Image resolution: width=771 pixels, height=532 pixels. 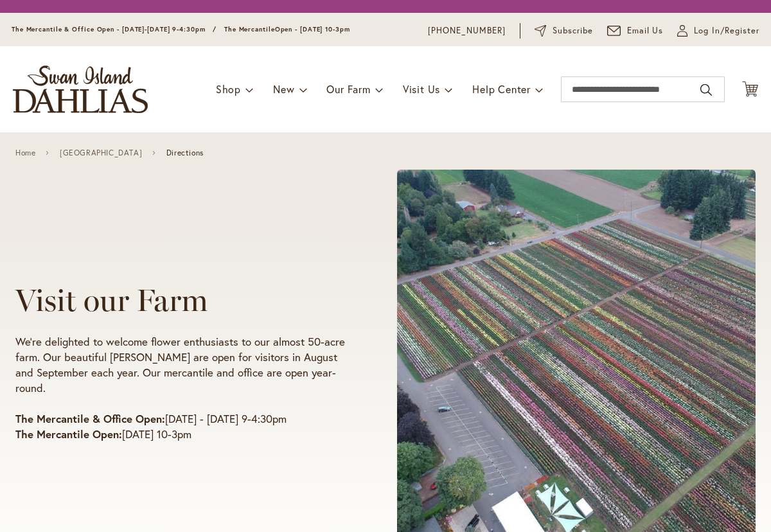 What do you see at coordinates (90, 418) in the screenshot?
I see `strong: The Mercantile & Office Open:` at bounding box center [90, 418].